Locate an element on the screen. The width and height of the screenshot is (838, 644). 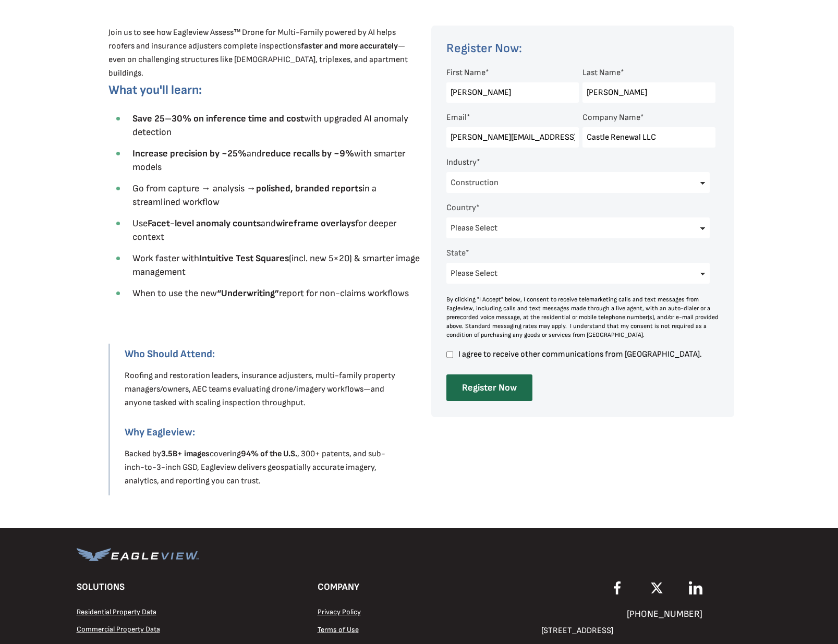
a: Terms of Use is located at coordinates (338, 630).